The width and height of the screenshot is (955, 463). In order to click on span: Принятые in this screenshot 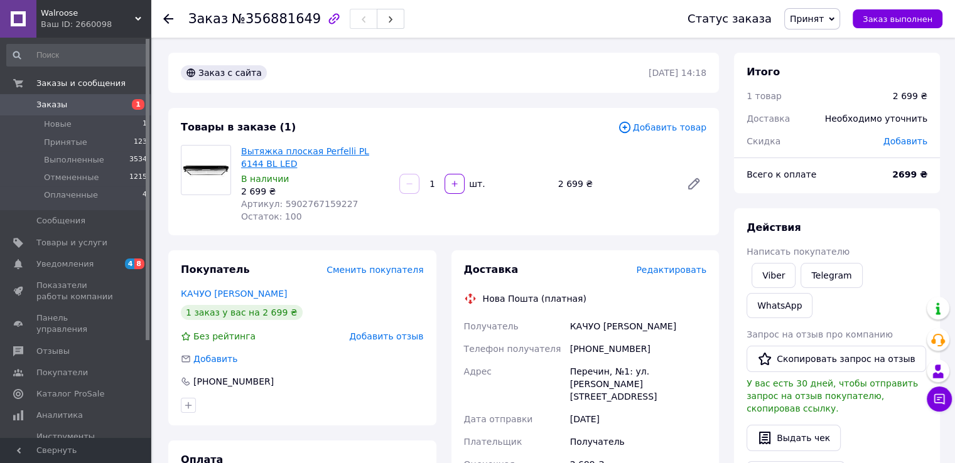, I will do `click(65, 142)`.